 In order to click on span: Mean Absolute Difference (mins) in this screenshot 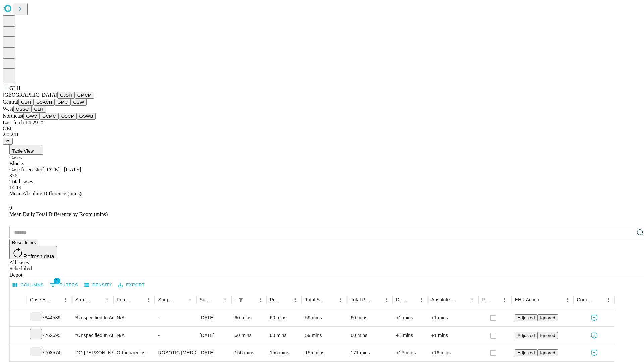, I will do `click(45, 193)`.